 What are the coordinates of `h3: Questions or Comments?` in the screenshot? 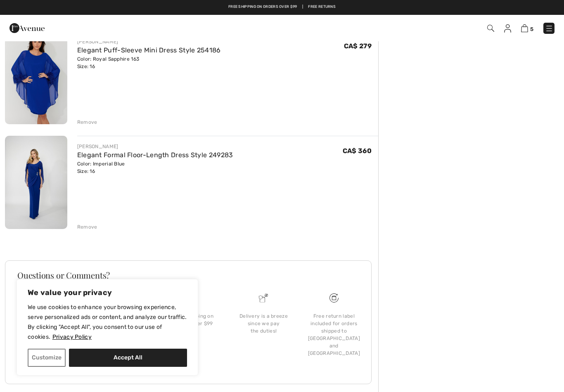 It's located at (188, 275).